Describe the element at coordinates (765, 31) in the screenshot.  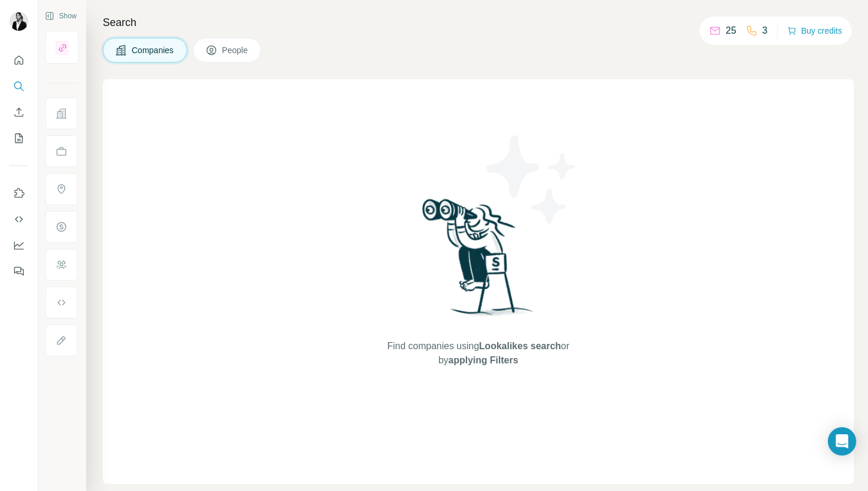
I see `p: 3` at that location.